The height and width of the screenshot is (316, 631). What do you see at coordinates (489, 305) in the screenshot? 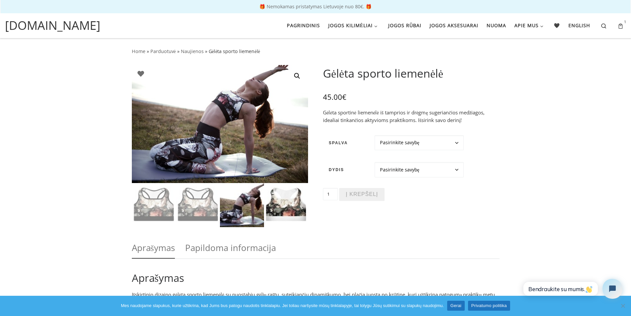
I see `a: Privatumo politika` at bounding box center [489, 305].